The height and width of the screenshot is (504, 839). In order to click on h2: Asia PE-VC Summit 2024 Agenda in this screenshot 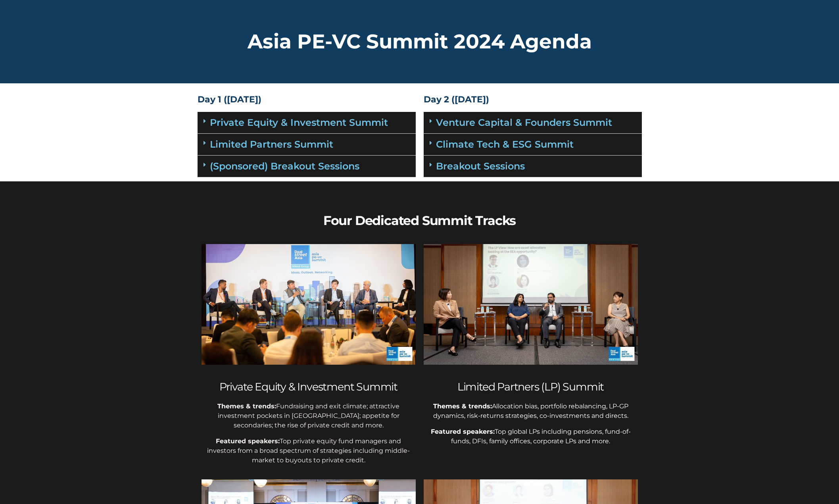, I will do `click(420, 41)`.